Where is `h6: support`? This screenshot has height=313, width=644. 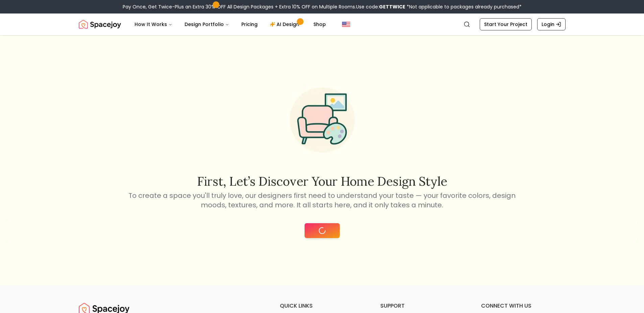 h6: support is located at coordinates (423, 306).